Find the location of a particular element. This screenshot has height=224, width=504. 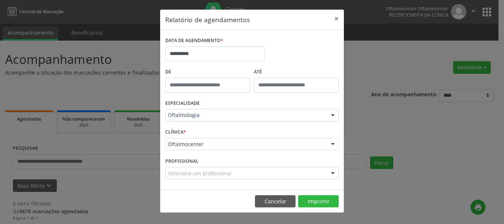

label: De is located at coordinates (208, 72).